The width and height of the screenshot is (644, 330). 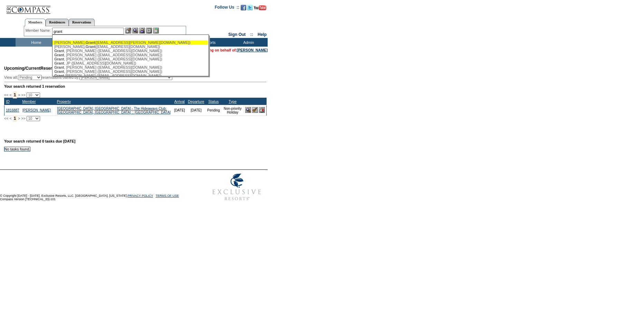 What do you see at coordinates (35, 42) in the screenshot?
I see `td: Home` at bounding box center [35, 42].